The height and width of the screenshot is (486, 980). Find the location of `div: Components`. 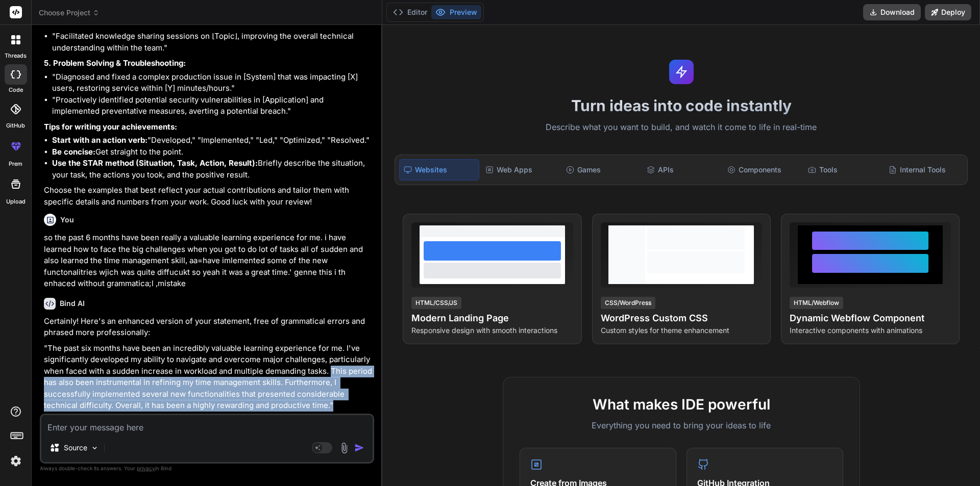

div: Components is located at coordinates (762, 170).